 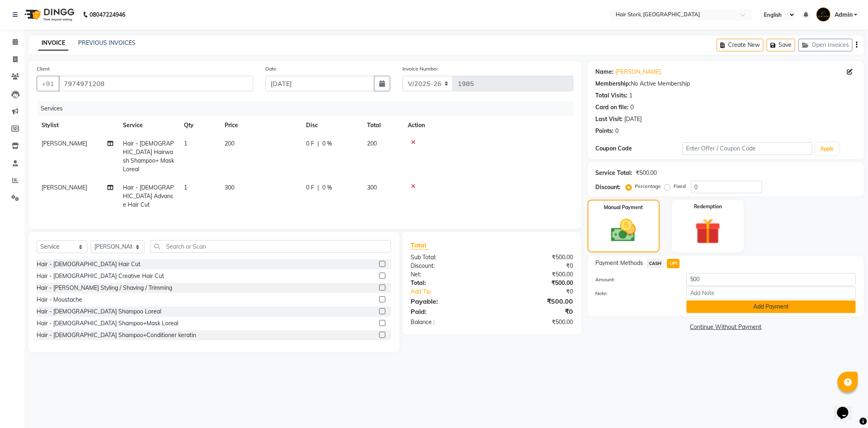 I want to click on img: _gift.svg, so click(x=708, y=231).